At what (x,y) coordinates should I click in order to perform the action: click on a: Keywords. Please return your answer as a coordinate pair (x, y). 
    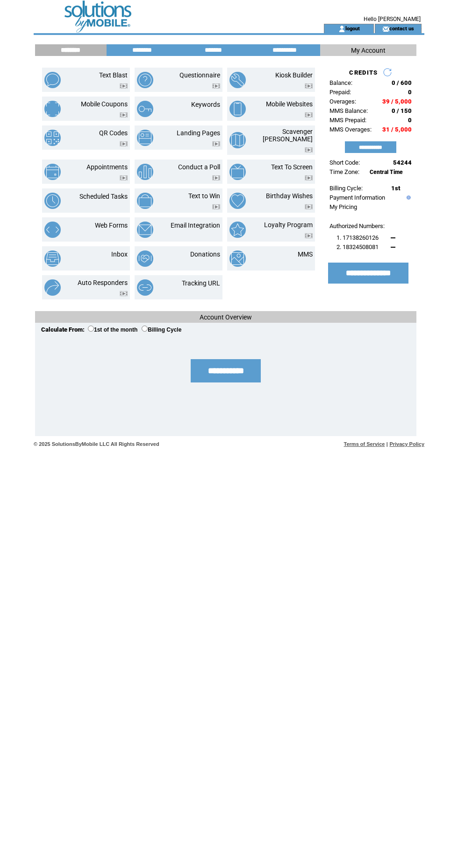
    Looking at the image, I should click on (205, 104).